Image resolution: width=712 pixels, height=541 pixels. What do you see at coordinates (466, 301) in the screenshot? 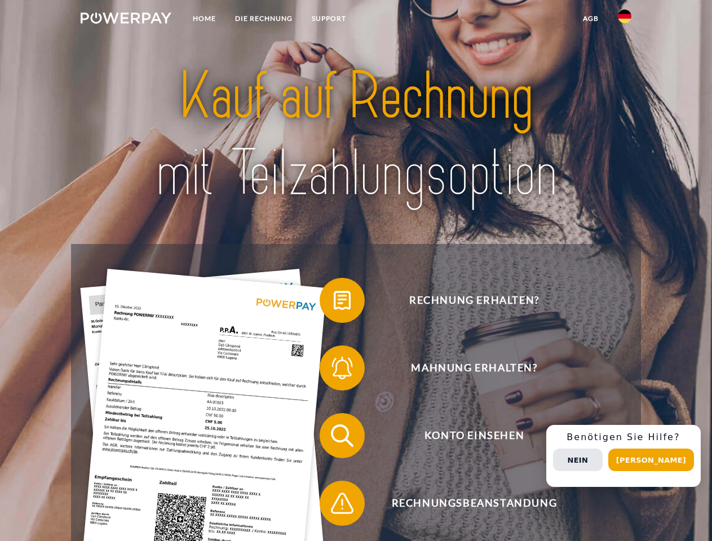
I see `a: Rechnung erhalten?` at bounding box center [466, 301].